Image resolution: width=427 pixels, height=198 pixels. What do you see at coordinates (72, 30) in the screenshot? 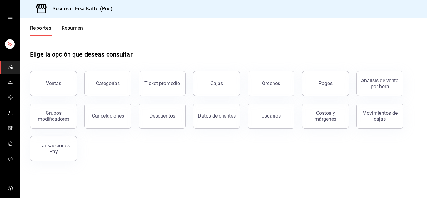
I see `button: Resumen` at bounding box center [72, 30].